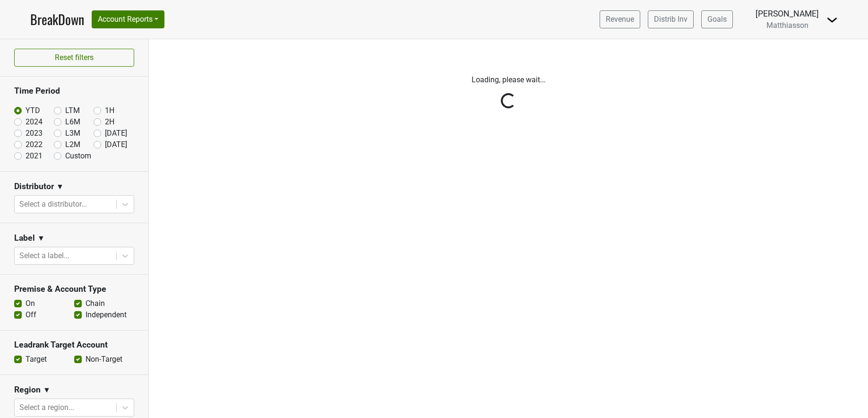 The height and width of the screenshot is (418, 868). What do you see at coordinates (788, 25) in the screenshot?
I see `span: Matthiasson` at bounding box center [788, 25].